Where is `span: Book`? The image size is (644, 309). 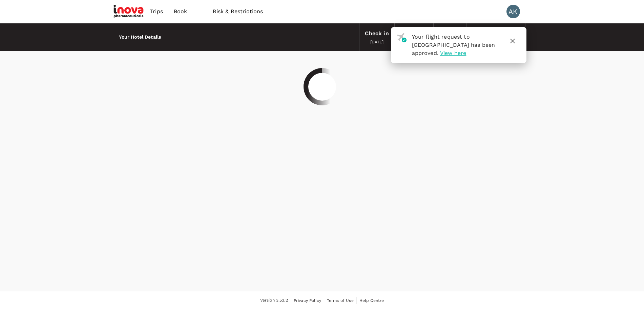 span: Book is located at coordinates (181, 11).